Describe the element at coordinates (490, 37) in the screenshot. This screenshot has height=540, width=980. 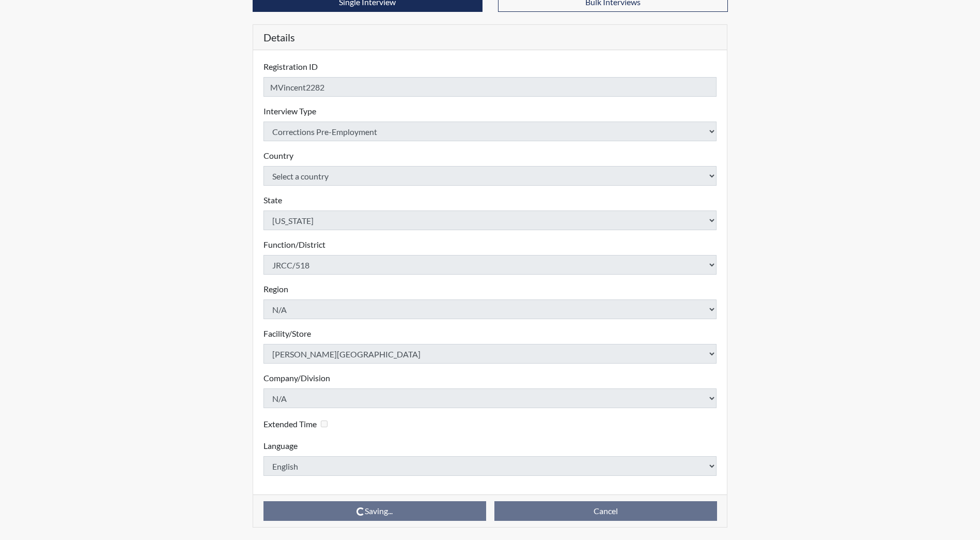
I see `h5: Details` at that location.